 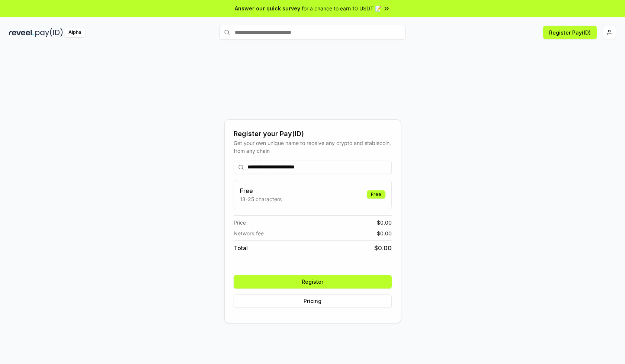 I want to click on div: Register your Pay(ID), so click(x=312, y=134).